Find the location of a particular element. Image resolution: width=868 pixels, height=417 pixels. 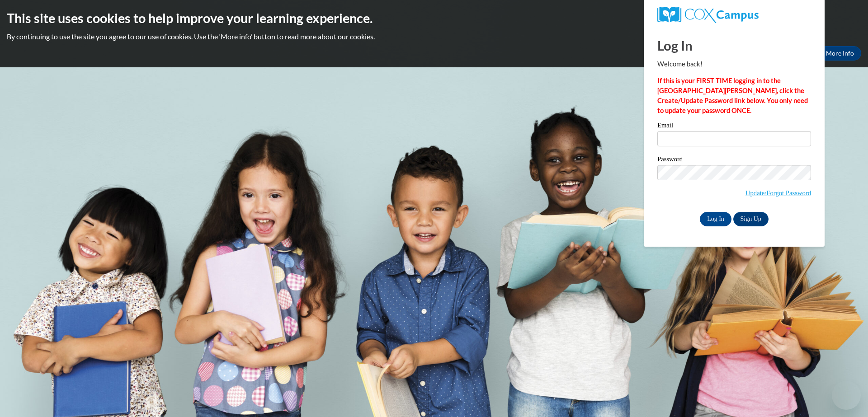

h2: This site uses cookies to help improve your learning experience. is located at coordinates (434, 18).